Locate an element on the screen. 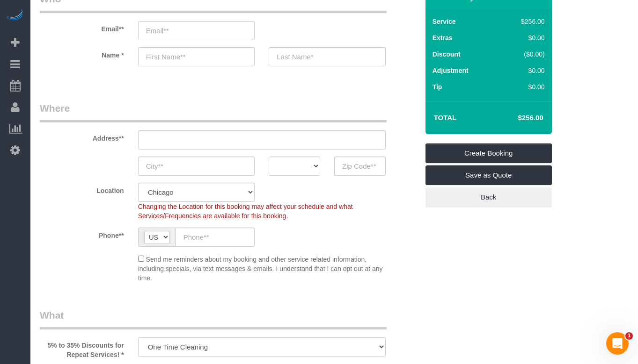 This screenshot has width=638, height=364. a: Save as Quote is located at coordinates (489, 175).